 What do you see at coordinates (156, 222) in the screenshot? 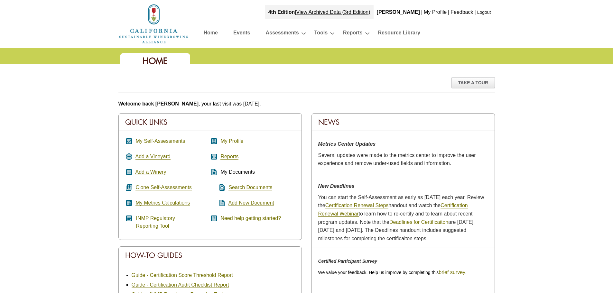
I see `a: INMP RegulatoryReporting Tool` at bounding box center [156, 222].